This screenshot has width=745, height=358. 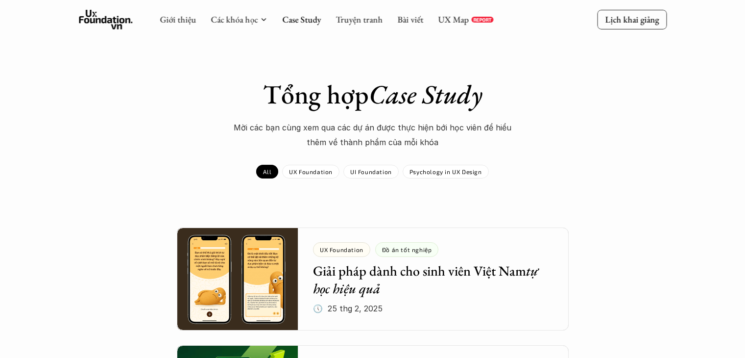 What do you see at coordinates (632, 19) in the screenshot?
I see `a: Lịch khai giảng` at bounding box center [632, 19].